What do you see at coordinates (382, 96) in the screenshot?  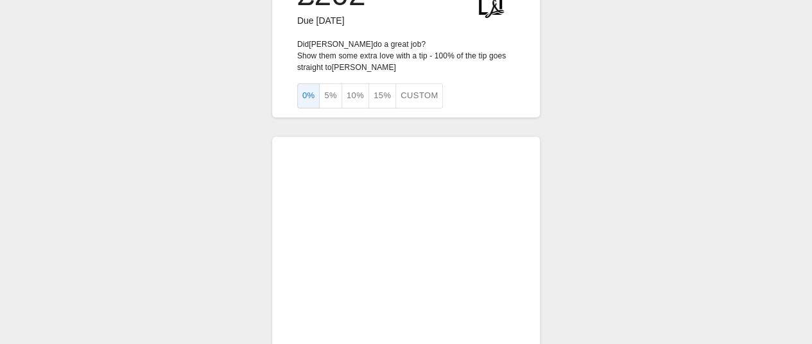 I see `button: 15%` at bounding box center [382, 96].